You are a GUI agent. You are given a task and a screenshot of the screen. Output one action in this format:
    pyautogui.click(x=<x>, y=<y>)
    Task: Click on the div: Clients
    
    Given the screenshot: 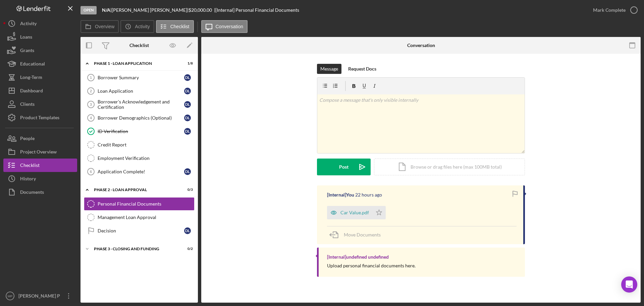 What is the action you would take?
    pyautogui.click(x=28, y=105)
    